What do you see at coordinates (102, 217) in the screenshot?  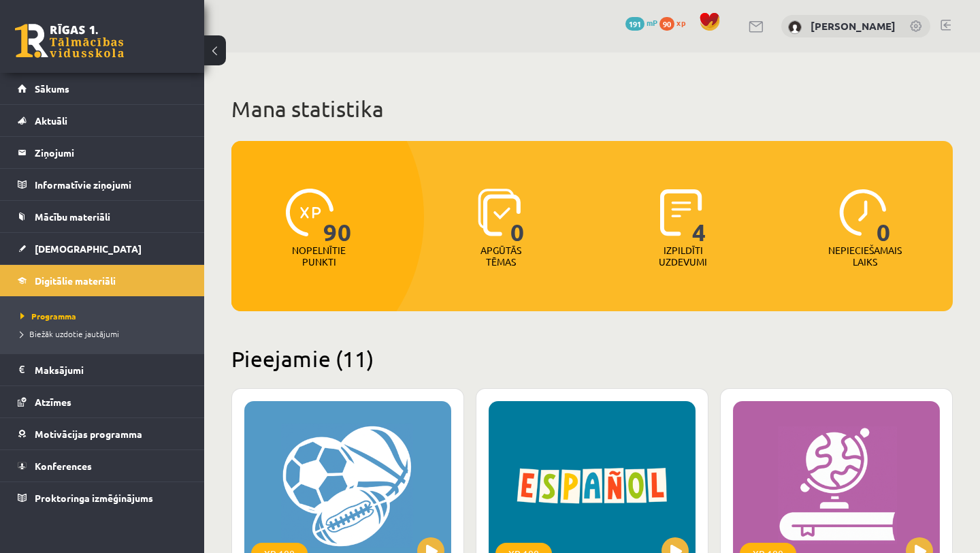 I see `a: Mācību materiāli` at bounding box center [102, 217].